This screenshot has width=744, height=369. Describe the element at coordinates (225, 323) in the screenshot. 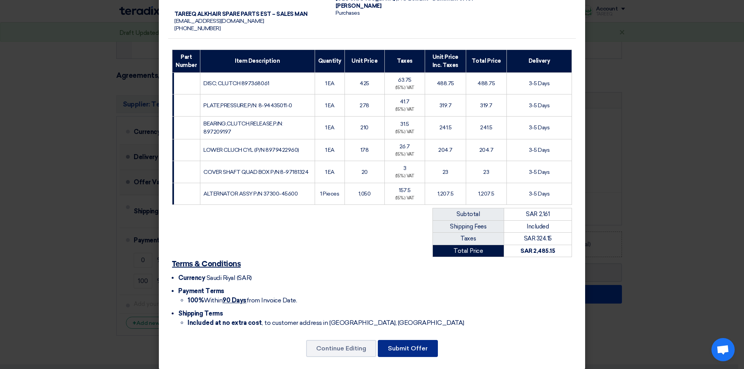

I see `strong: Included at no extra cost` at that location.